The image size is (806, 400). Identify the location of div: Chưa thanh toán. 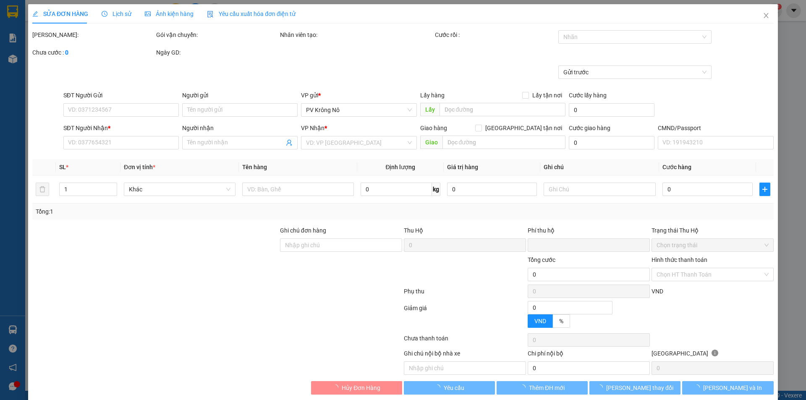
(465, 341).